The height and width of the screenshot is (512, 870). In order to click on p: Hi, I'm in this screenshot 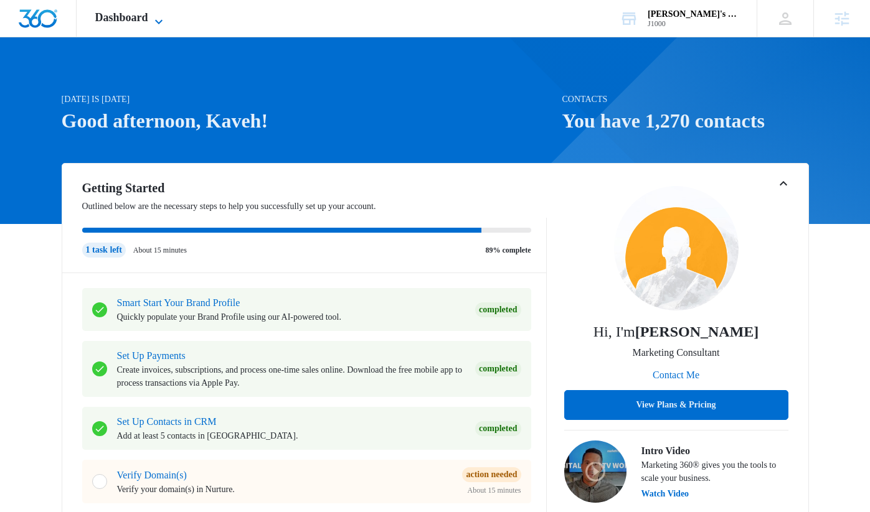, I will do `click(676, 332)`.